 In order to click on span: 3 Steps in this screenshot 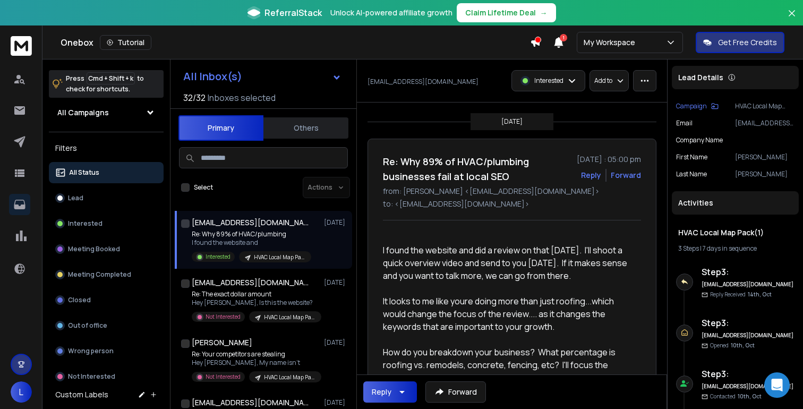, I will do `click(688, 248)`.